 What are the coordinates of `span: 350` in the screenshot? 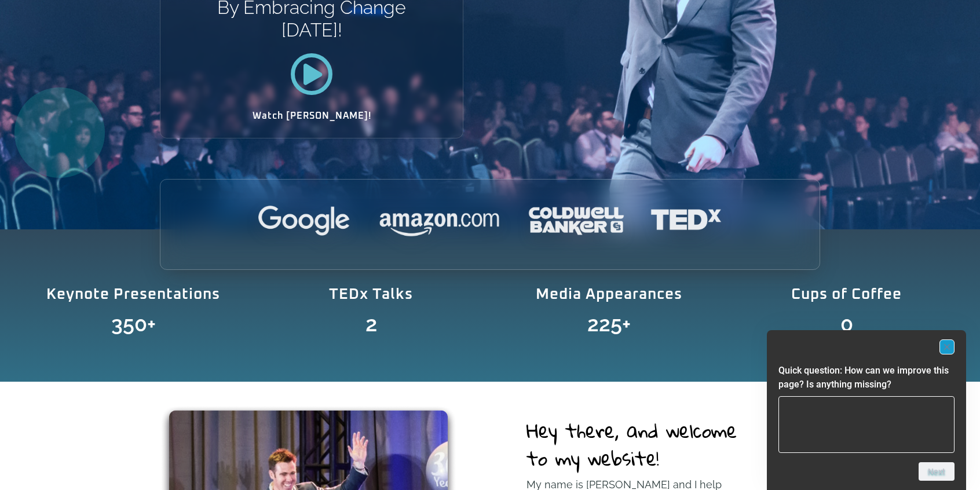 It's located at (129, 323).